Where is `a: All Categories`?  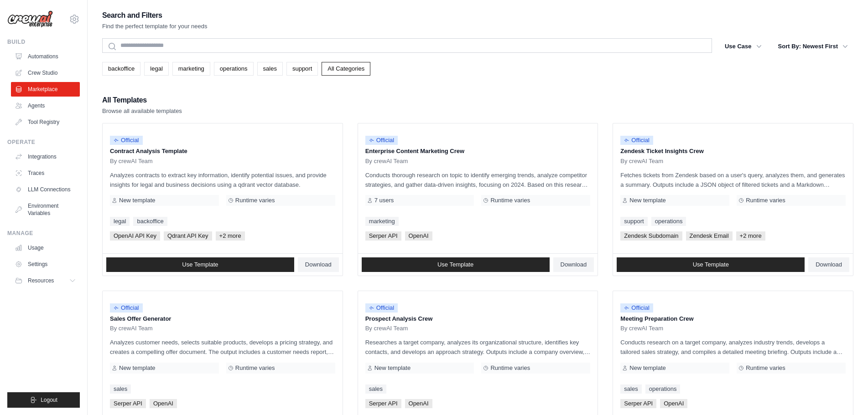
a: All Categories is located at coordinates (346, 69).